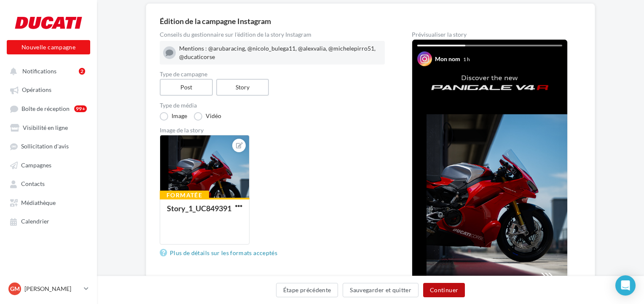  Describe the element at coordinates (81, 108) in the screenshot. I see `div: 99+` at that location.